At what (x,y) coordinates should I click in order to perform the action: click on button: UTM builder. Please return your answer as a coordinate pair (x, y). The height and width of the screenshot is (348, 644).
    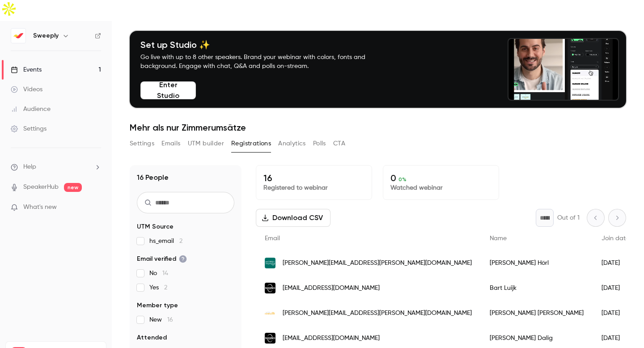
    Looking at the image, I should click on (206, 144).